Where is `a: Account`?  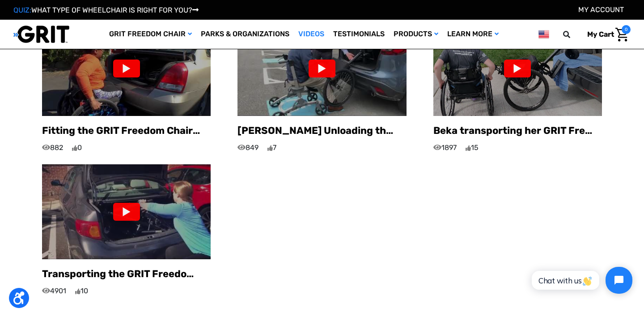
a: Account is located at coordinates (601, 9).